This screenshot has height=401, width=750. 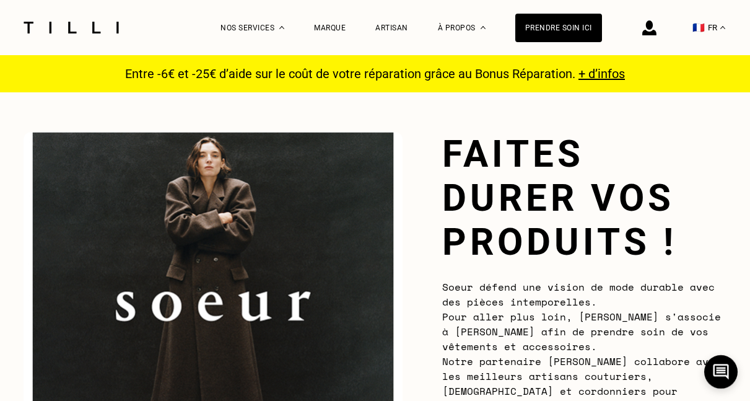 What do you see at coordinates (602, 74) in the screenshot?
I see `a: + d’infos` at bounding box center [602, 74].